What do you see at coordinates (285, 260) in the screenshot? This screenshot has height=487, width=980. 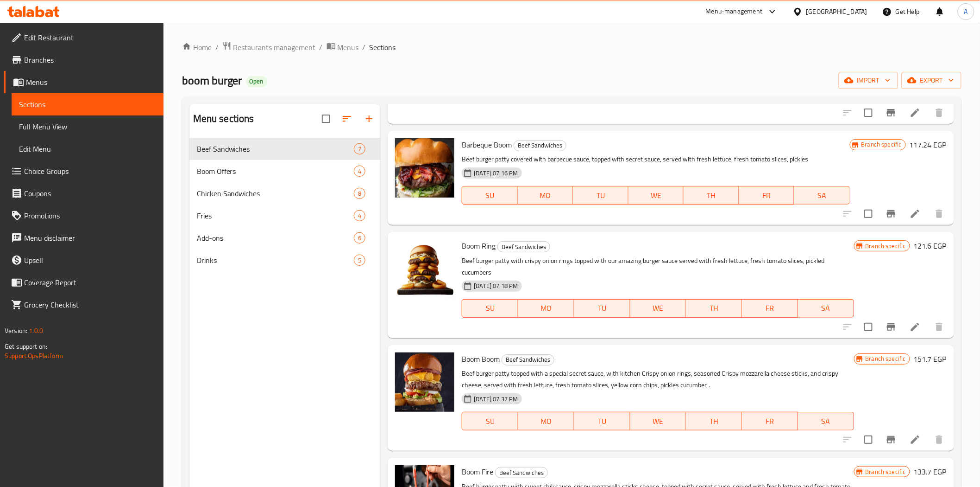 I see `div: Drinks5` at bounding box center [285, 260].